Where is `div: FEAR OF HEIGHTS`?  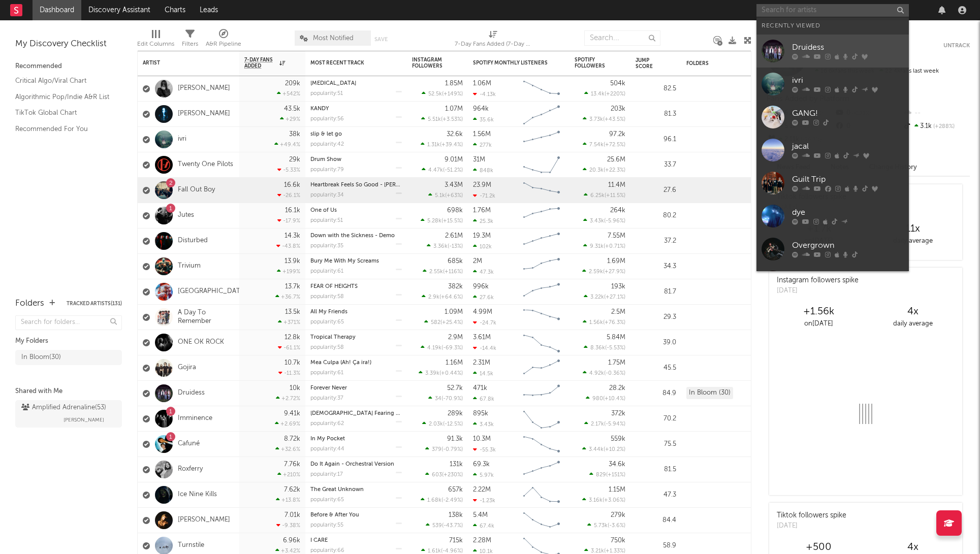
div: FEAR OF HEIGHTS is located at coordinates (356, 287).